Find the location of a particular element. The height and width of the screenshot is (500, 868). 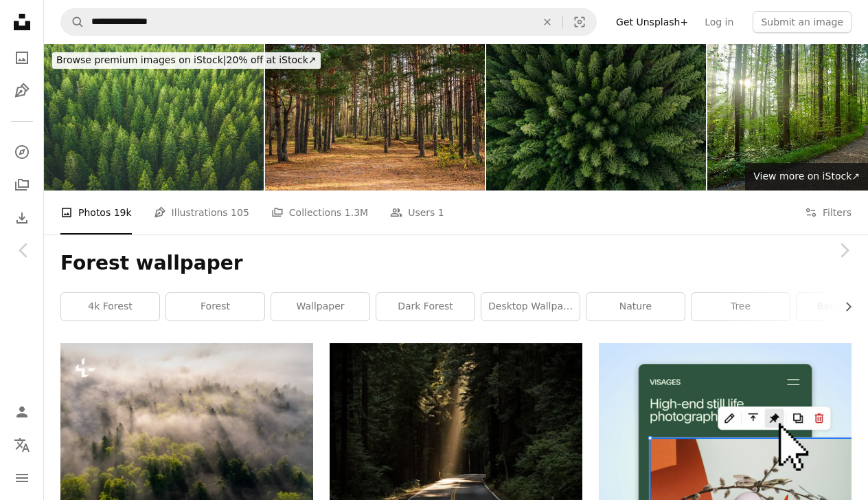

a: Log in / Sign up is located at coordinates (22, 411).